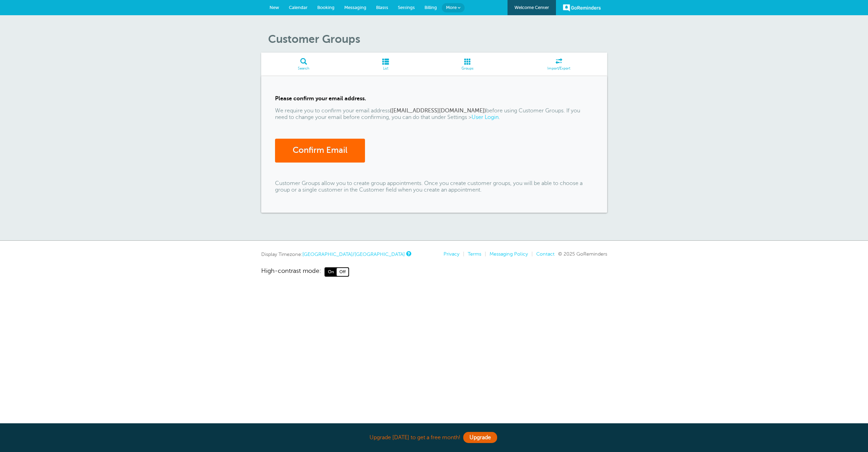 The width and height of the screenshot is (868, 452). Describe the element at coordinates (451, 7) in the screenshot. I see `span: More` at that location.